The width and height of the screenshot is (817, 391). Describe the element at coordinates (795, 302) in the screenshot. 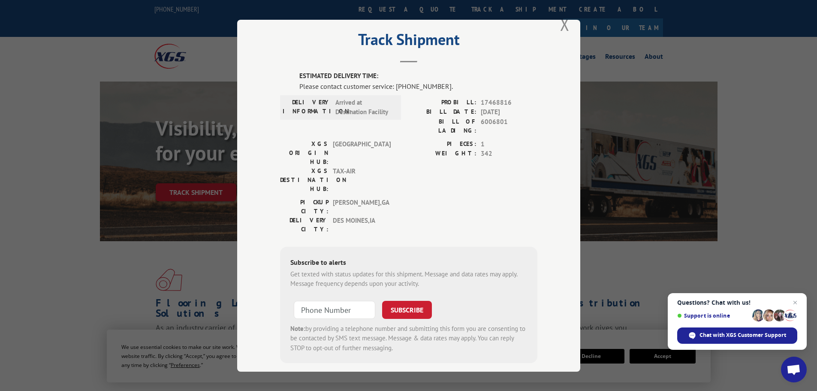

I see `span: Close chat` at that location.